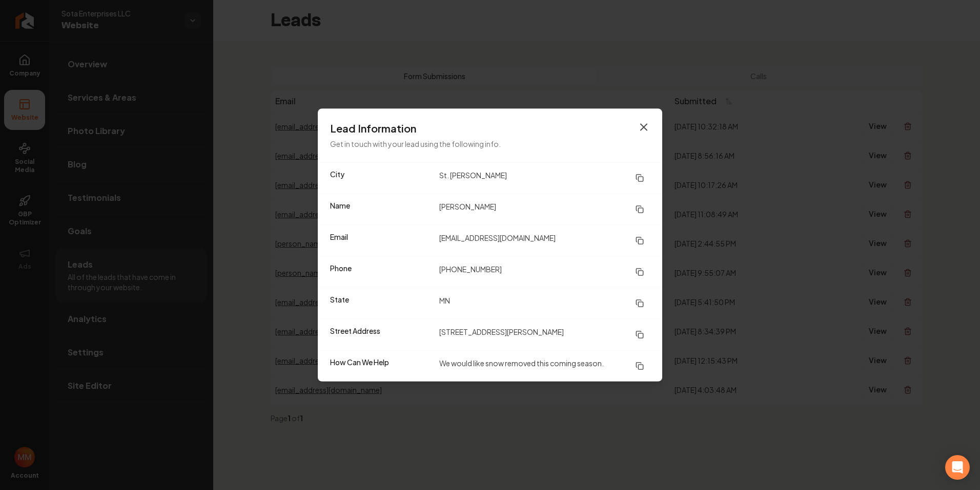  I want to click on dt: State, so click(380, 304).